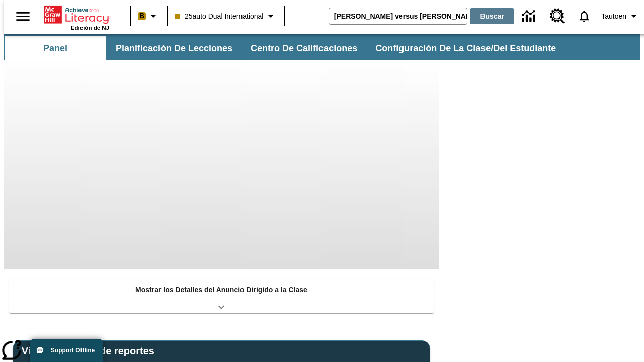 Image resolution: width=644 pixels, height=362 pixels. I want to click on button: Buscar, so click(492, 16).